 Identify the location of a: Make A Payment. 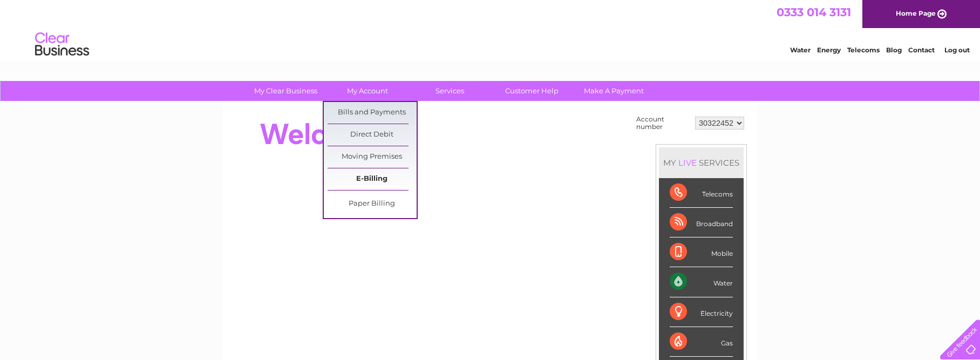
(613, 90).